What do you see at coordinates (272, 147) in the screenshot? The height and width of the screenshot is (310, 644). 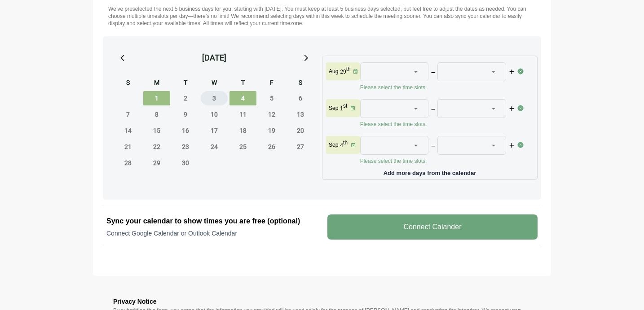 I see `span: Friday, September 26, 2025` at bounding box center [272, 147].